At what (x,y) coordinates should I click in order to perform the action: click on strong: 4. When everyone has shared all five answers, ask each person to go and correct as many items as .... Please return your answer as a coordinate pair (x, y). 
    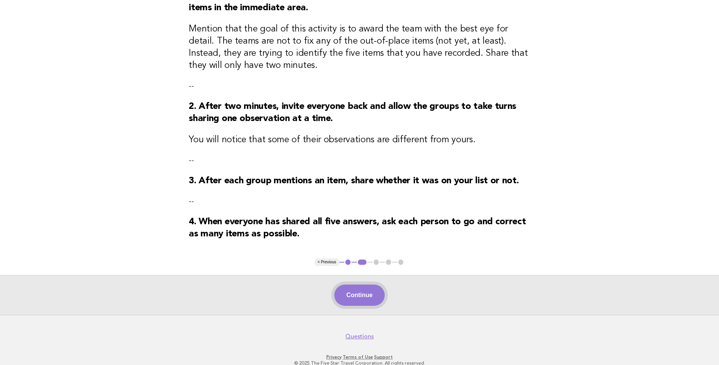
    Looking at the image, I should click on (357, 228).